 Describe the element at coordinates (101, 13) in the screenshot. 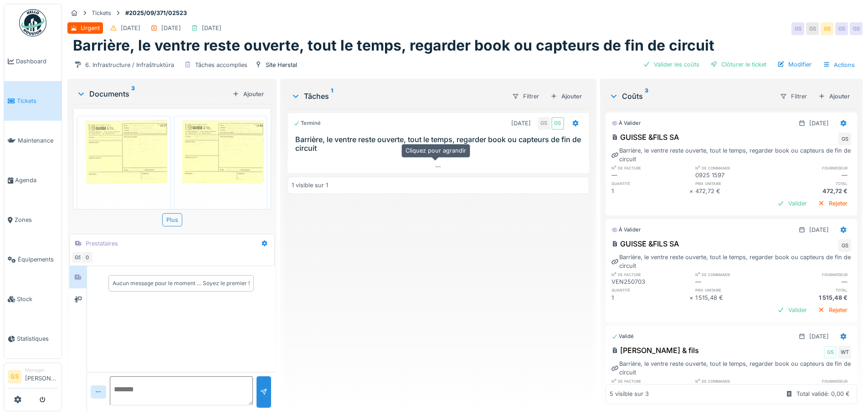

I see `div: Tickets` at that location.